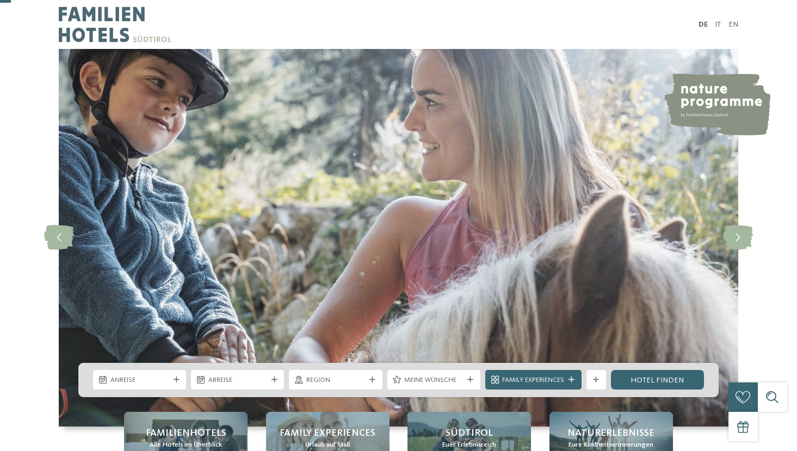 This screenshot has width=797, height=451. What do you see at coordinates (657, 380) in the screenshot?
I see `a: Hotel finden` at bounding box center [657, 380].